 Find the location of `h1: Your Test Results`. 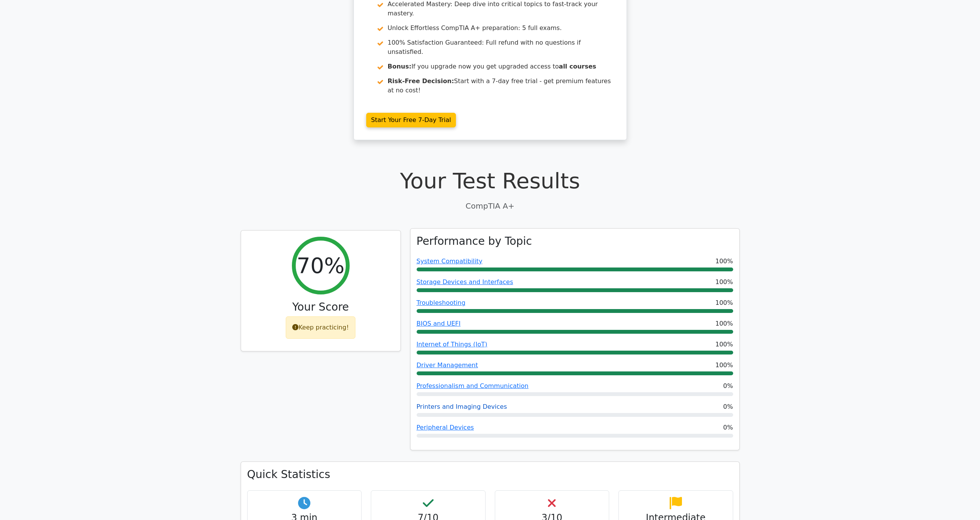

h1: Your Test Results is located at coordinates (490, 181).